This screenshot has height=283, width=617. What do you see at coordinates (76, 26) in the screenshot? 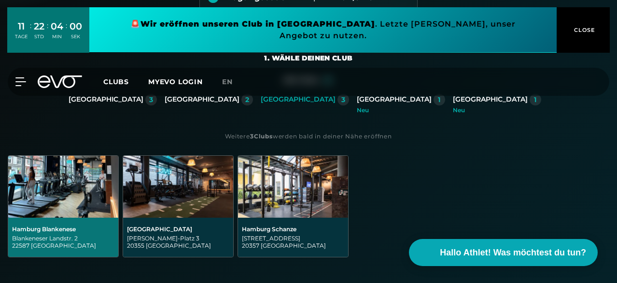
I see `div: 00` at bounding box center [76, 26].